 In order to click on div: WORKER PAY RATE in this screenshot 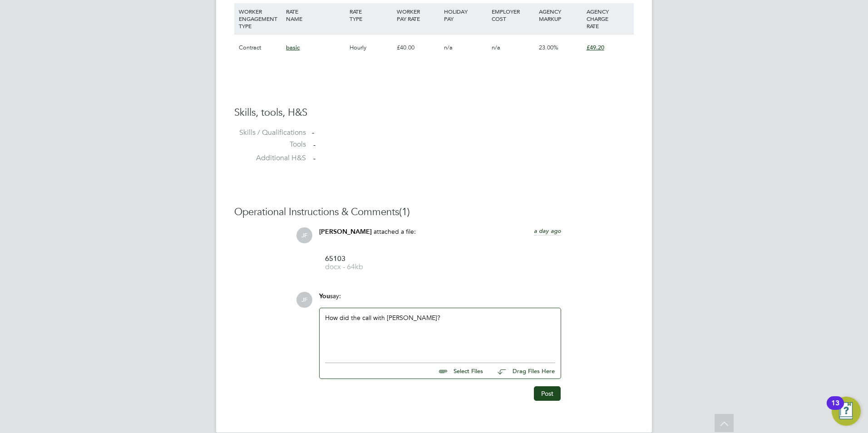, I will do `click(418, 15)`.